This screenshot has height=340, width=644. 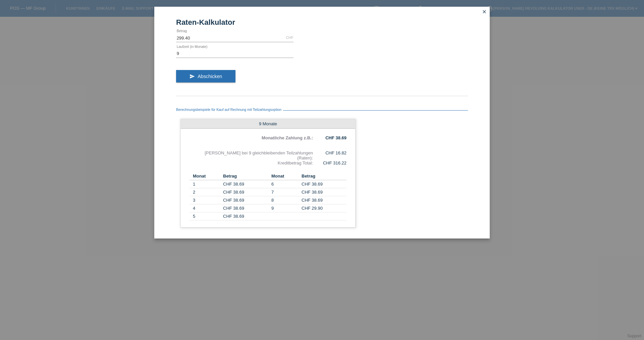 What do you see at coordinates (284, 184) in the screenshot?
I see `td: 6` at bounding box center [284, 184].